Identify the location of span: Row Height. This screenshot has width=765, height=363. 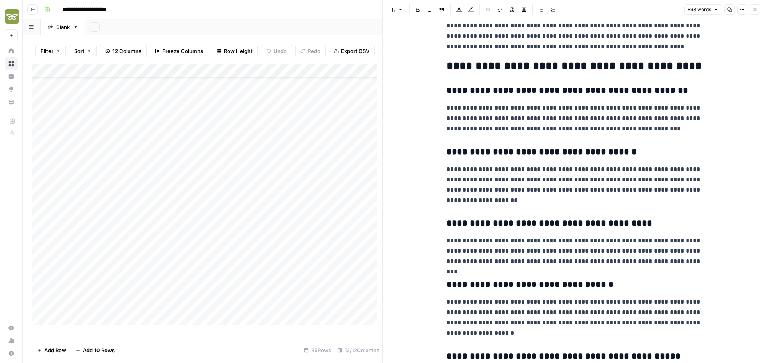
(238, 51).